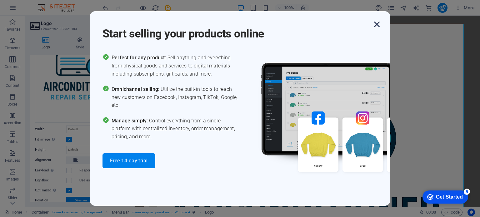 The image size is (480, 217). I want to click on span: Manage simply:, so click(130, 121).